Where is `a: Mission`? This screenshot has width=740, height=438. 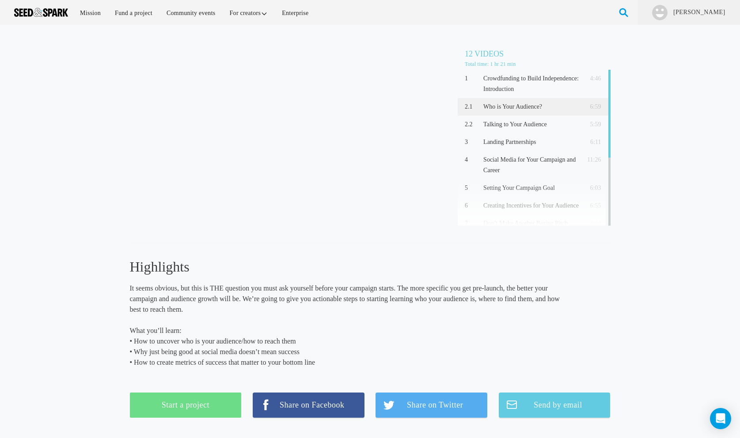
a: Mission is located at coordinates (90, 13).